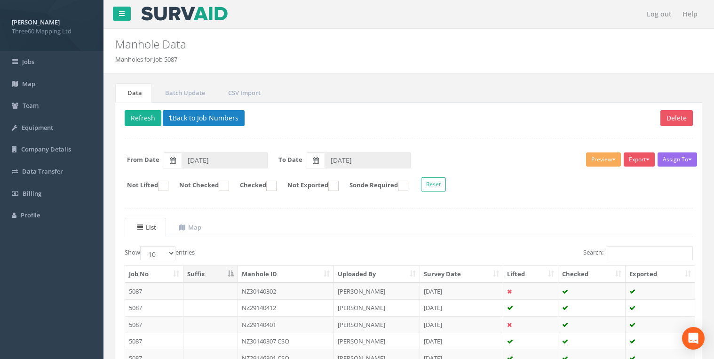 Image resolution: width=714 pixels, height=359 pixels. What do you see at coordinates (146, 59) in the screenshot?
I see `li: Manholes for Job 5087` at bounding box center [146, 59].